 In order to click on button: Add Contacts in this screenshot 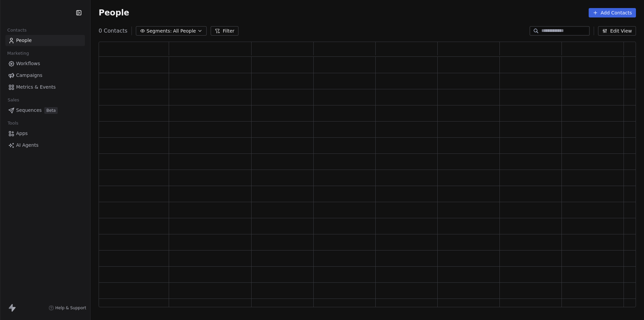, I will do `click(613, 13)`.